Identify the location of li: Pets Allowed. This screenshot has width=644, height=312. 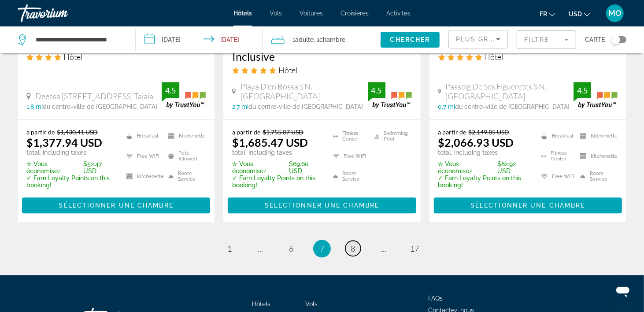
(185, 156).